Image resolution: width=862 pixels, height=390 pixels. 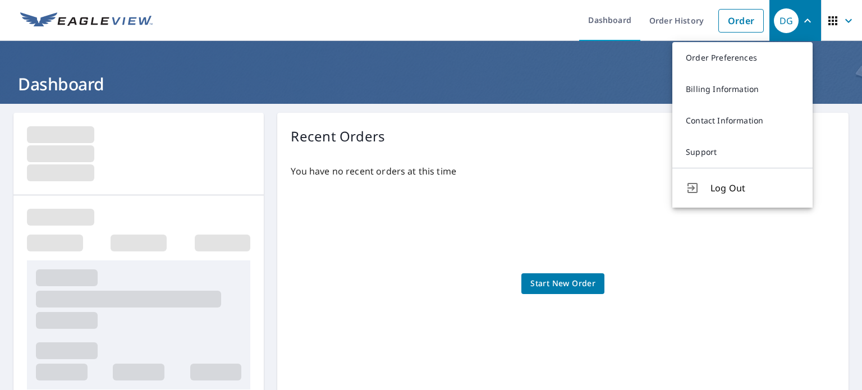 What do you see at coordinates (338, 136) in the screenshot?
I see `p: Recent Orders` at bounding box center [338, 136].